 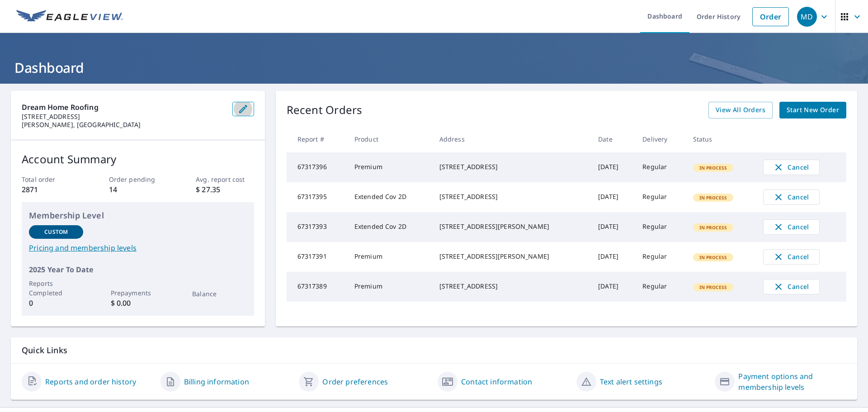 I want to click on td: 67317396, so click(x=317, y=167).